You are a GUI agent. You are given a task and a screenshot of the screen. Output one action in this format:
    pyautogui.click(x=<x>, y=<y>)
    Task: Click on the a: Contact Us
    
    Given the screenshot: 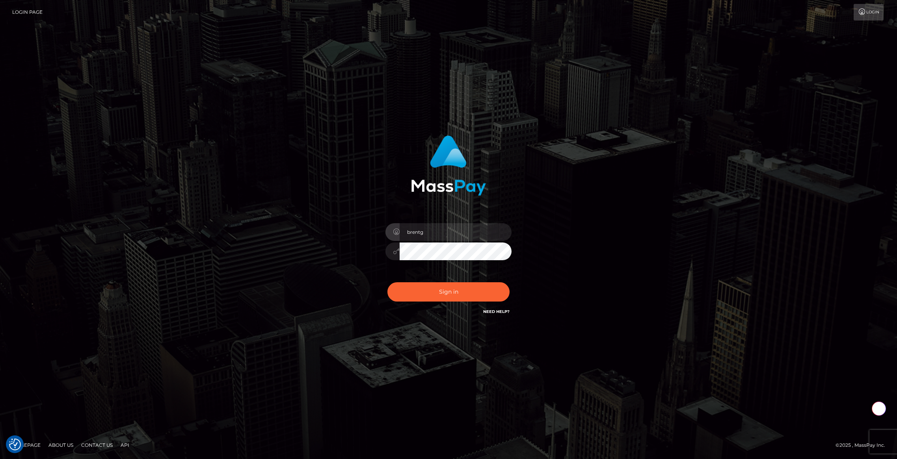 What is the action you would take?
    pyautogui.click(x=97, y=445)
    